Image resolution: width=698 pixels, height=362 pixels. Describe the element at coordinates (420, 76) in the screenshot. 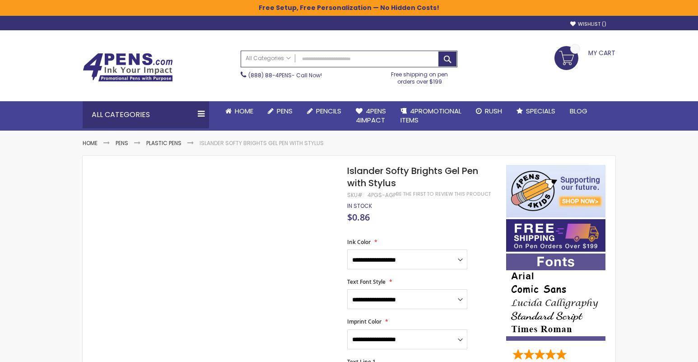

I see `div: Free shipping on pen orders over $199` at that location.